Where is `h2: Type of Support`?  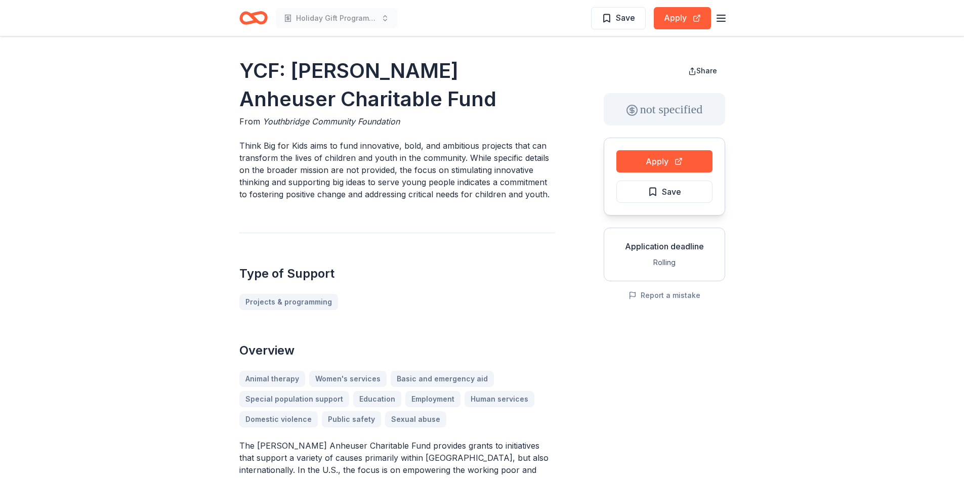 h2: Type of Support is located at coordinates (397, 274).